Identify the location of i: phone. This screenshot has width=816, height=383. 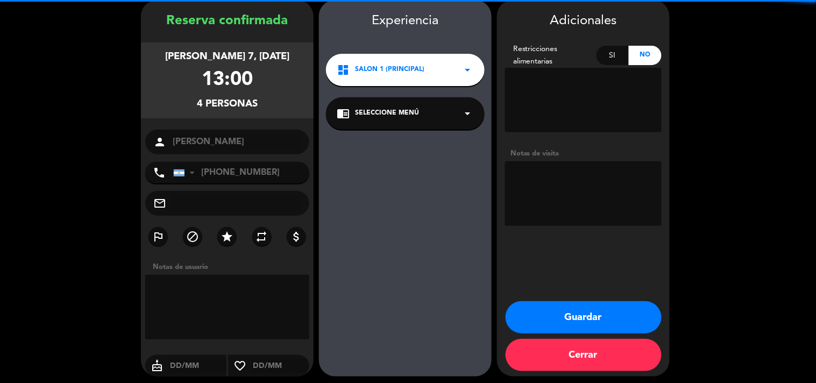
(159, 173).